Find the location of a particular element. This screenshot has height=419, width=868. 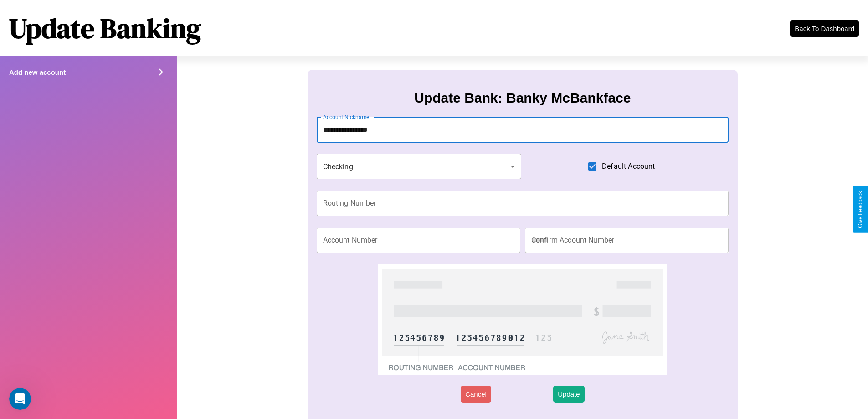

h1: Update Banking is located at coordinates (105, 29).